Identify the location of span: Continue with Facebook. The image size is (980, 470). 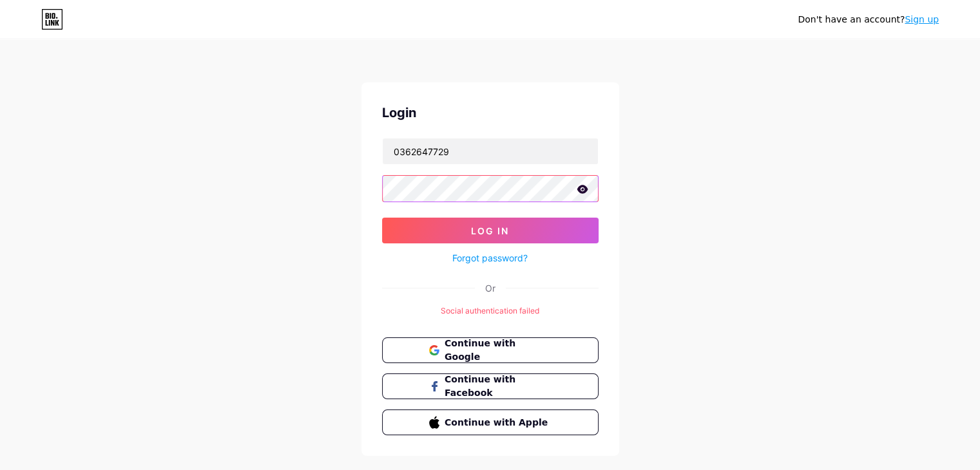
(498, 387).